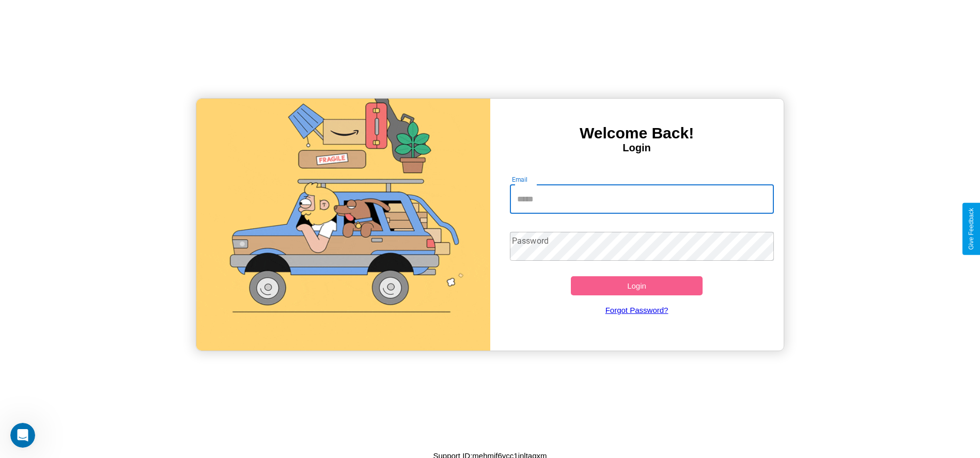 This screenshot has height=458, width=980. What do you see at coordinates (637, 134) in the screenshot?
I see `h3: Welcome Back!` at bounding box center [637, 134].